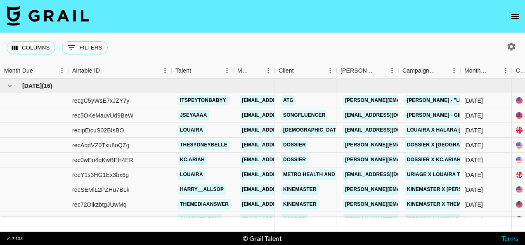  Describe the element at coordinates (510, 238) in the screenshot. I see `a: Terms` at that location.